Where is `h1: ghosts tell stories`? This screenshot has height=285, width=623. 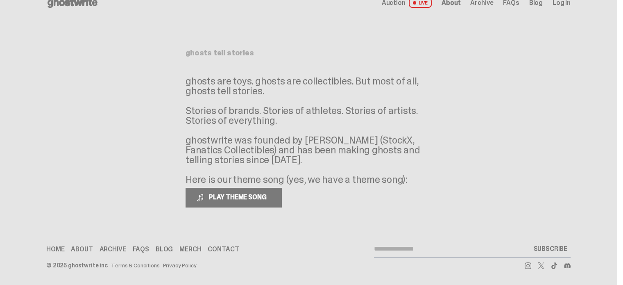 h1: ghosts tell stories is located at coordinates (308, 53).